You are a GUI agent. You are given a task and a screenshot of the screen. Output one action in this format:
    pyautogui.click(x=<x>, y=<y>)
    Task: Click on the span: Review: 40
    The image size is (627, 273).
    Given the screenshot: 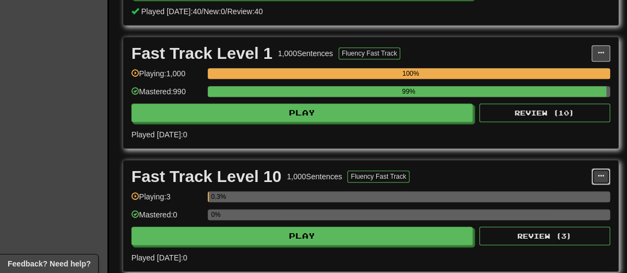 What is the action you would take?
    pyautogui.click(x=245, y=11)
    